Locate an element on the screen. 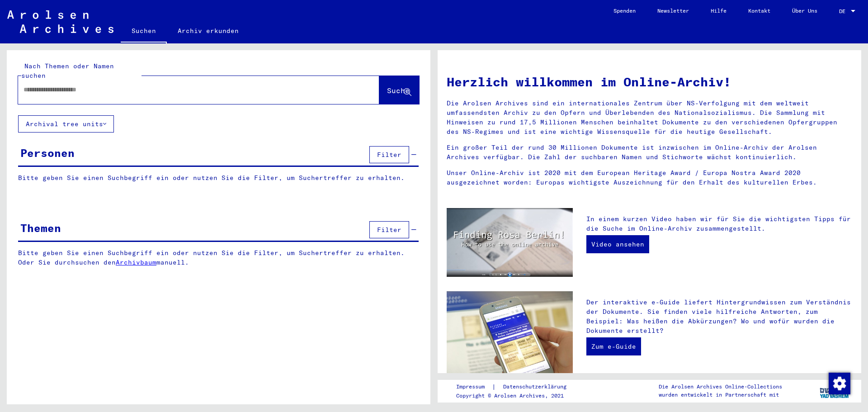  img: Zustimmung ändern is located at coordinates (840, 384).